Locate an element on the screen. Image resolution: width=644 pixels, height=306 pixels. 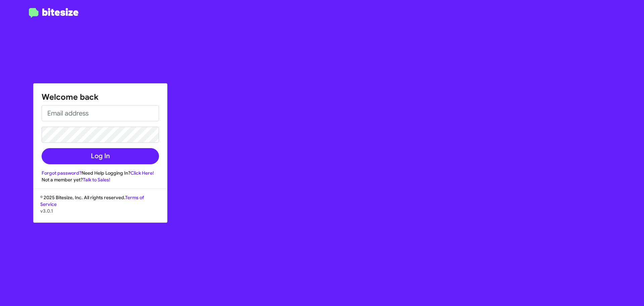
p: v3.0.1 is located at coordinates (101, 210).